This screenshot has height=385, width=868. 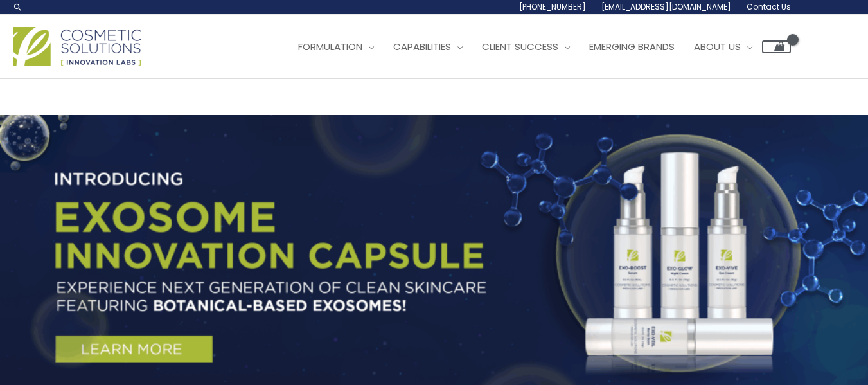 What do you see at coordinates (525, 47) in the screenshot?
I see `a: Client Success` at bounding box center [525, 47].